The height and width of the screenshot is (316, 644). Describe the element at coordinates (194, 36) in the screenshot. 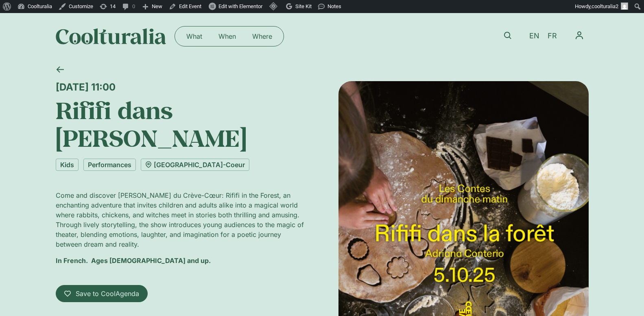

I see `a: What` at that location.